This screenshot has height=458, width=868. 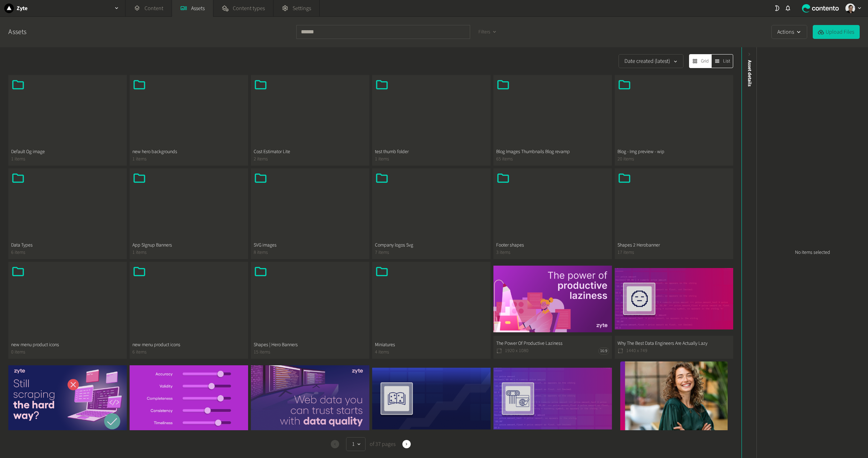 I want to click on span: SVG images, so click(x=310, y=245).